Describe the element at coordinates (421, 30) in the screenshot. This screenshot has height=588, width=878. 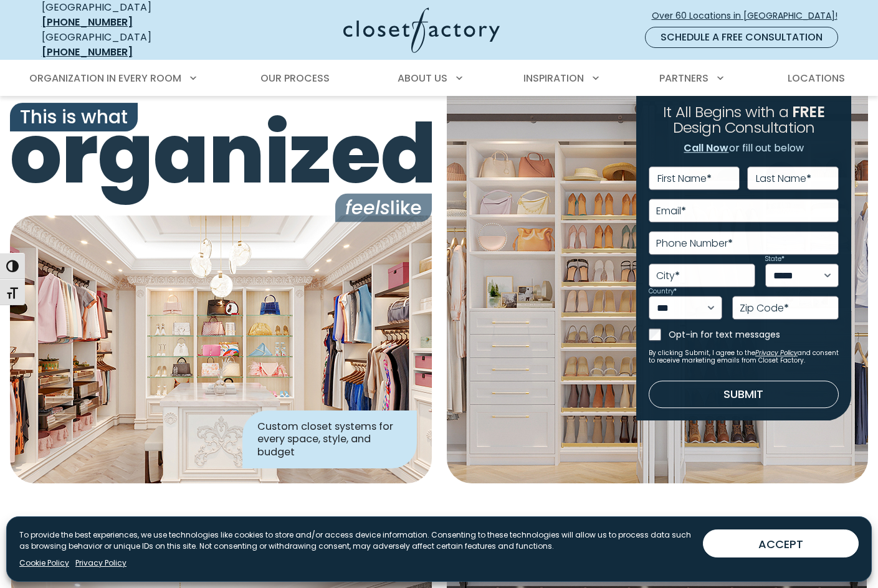
I see `img: Closet Factory Logo` at that location.